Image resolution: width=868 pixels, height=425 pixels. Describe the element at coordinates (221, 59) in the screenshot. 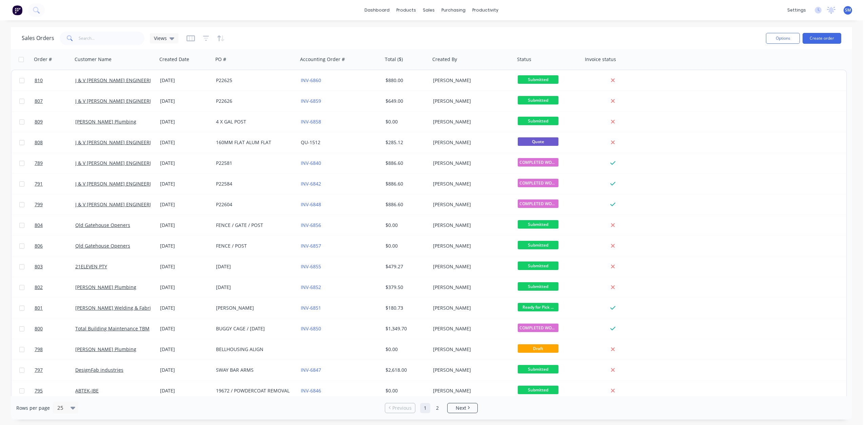

I see `div: PO #` at that location.